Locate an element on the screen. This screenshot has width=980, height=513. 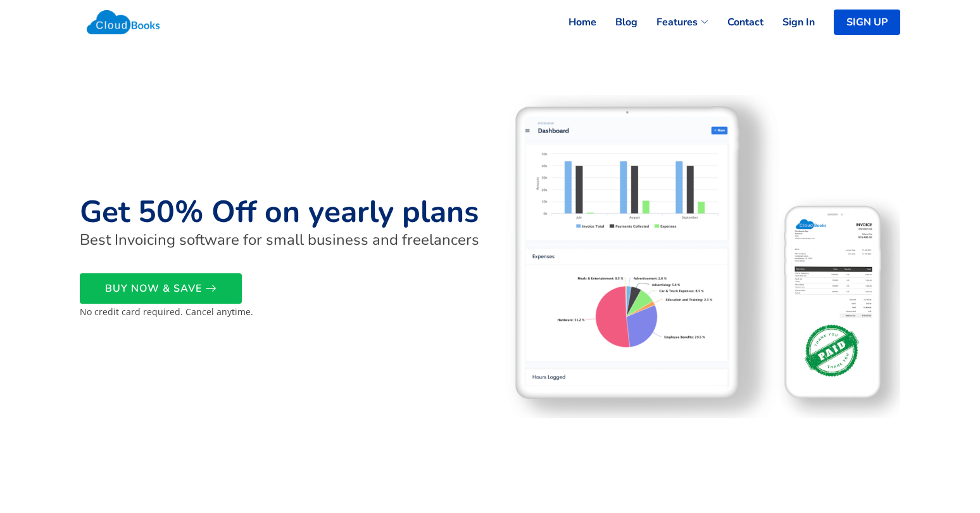
h4: Best Invoicing software for small business and freelancers is located at coordinates (281, 239).